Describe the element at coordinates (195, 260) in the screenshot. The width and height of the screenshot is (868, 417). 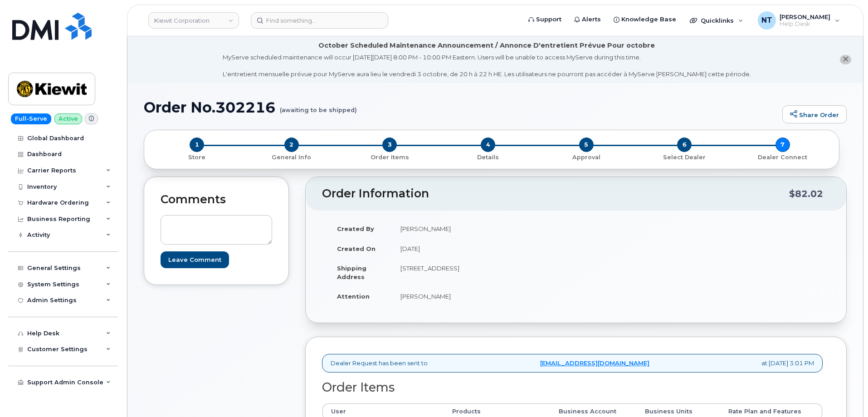
I see `input: Leave Comment` at that location.